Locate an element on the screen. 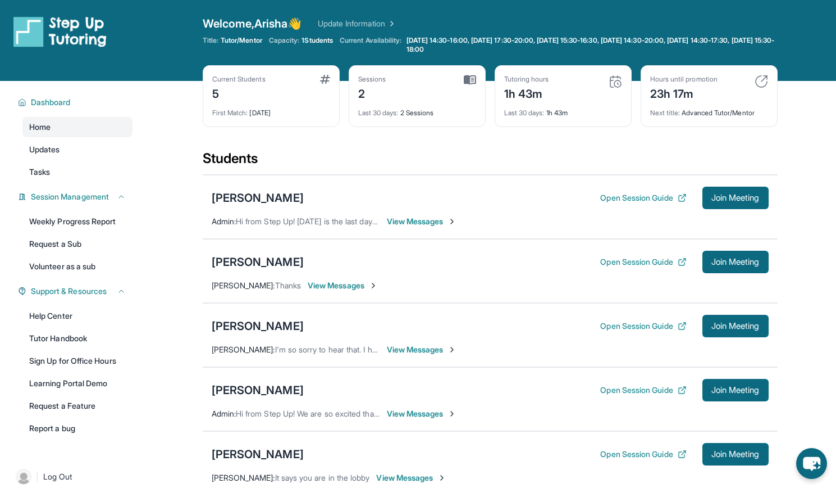 The height and width of the screenshot is (488, 836). span: Dashboard is located at coordinates (51, 102).